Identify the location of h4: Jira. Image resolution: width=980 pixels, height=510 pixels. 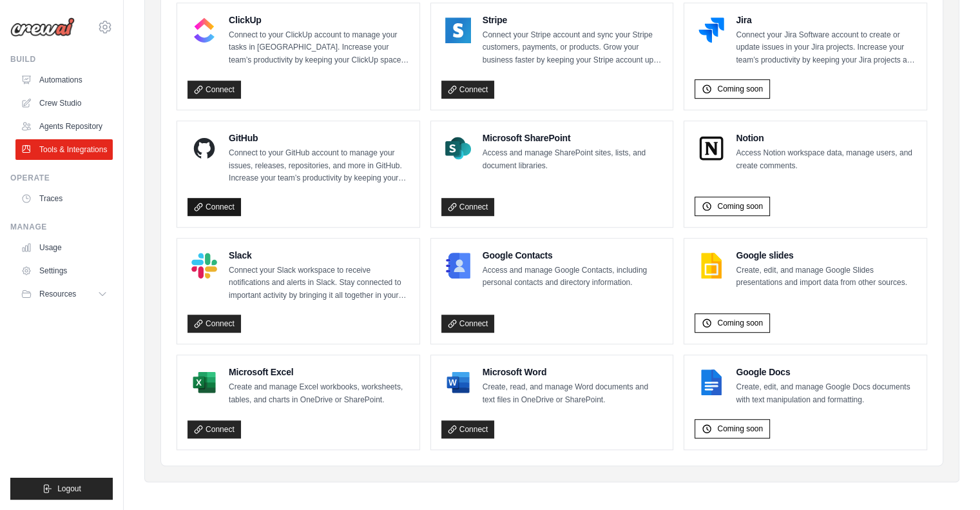
(826, 20).